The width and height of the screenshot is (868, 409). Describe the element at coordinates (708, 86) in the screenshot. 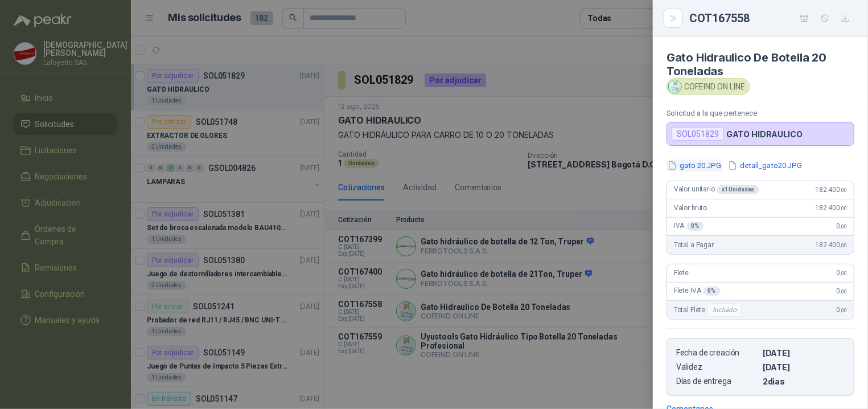

I see `div: COFEIND ON LINE` at that location.